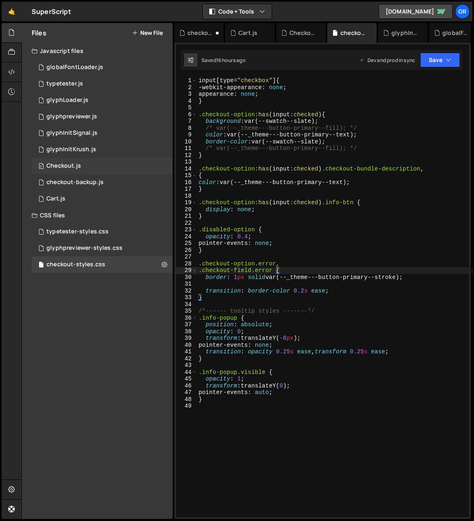 Image resolution: width=474 pixels, height=521 pixels. I want to click on div: 16 hours ago, so click(230, 60).